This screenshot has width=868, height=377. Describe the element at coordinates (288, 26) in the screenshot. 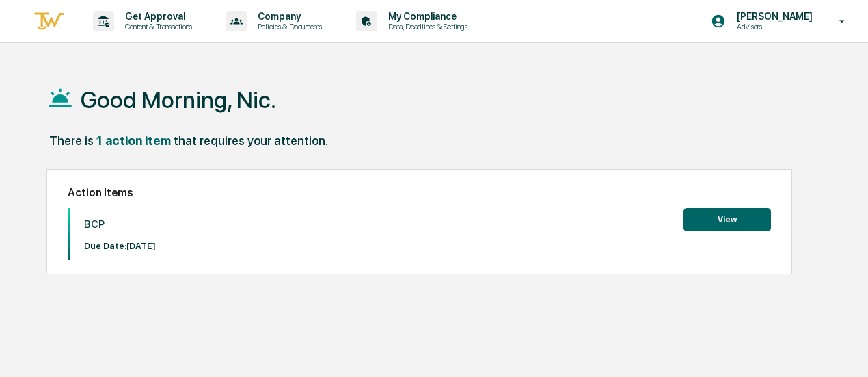

I see `p: Policies & Documents` at that location.